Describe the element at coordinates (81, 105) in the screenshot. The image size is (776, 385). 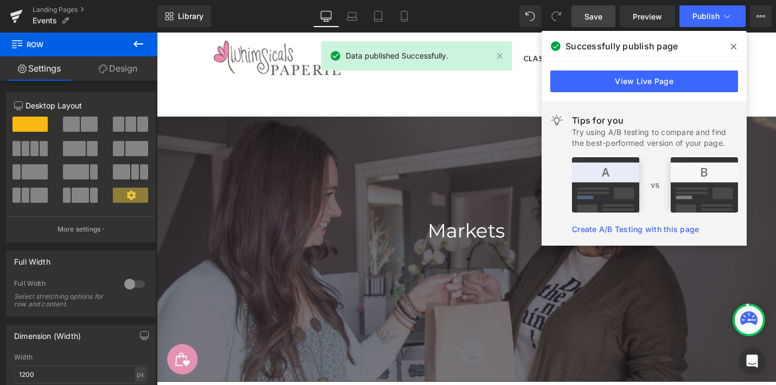
I see `p: Desktop Layout` at that location.